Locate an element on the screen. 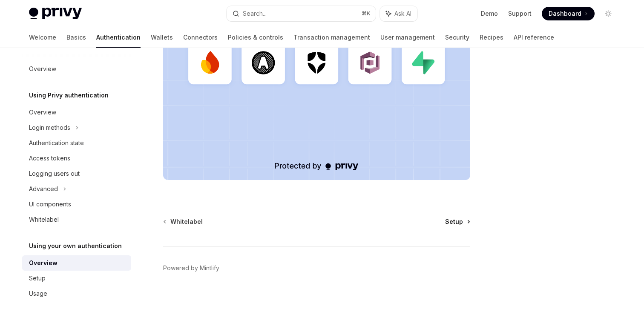  div: Login methods is located at coordinates (49, 128).